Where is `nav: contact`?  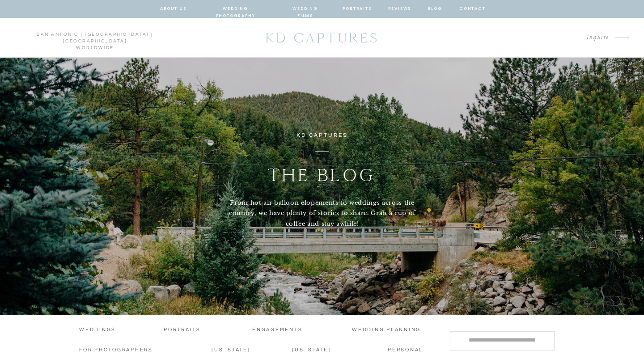
nav: contact is located at coordinates (472, 9).